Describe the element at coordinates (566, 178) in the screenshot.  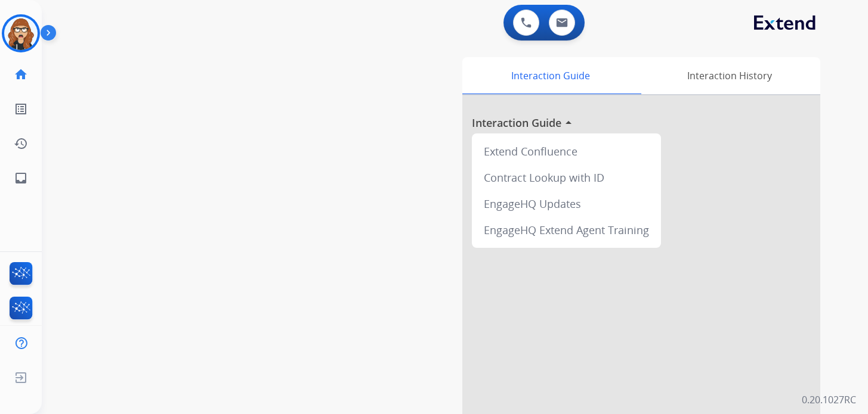
I see `div: Contract Lookup with ID` at that location.